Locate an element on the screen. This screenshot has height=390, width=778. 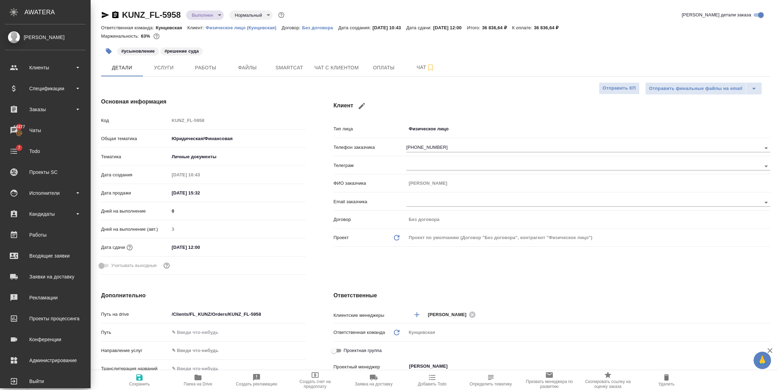
span: Создать рекламацию is located at coordinates (257, 384).